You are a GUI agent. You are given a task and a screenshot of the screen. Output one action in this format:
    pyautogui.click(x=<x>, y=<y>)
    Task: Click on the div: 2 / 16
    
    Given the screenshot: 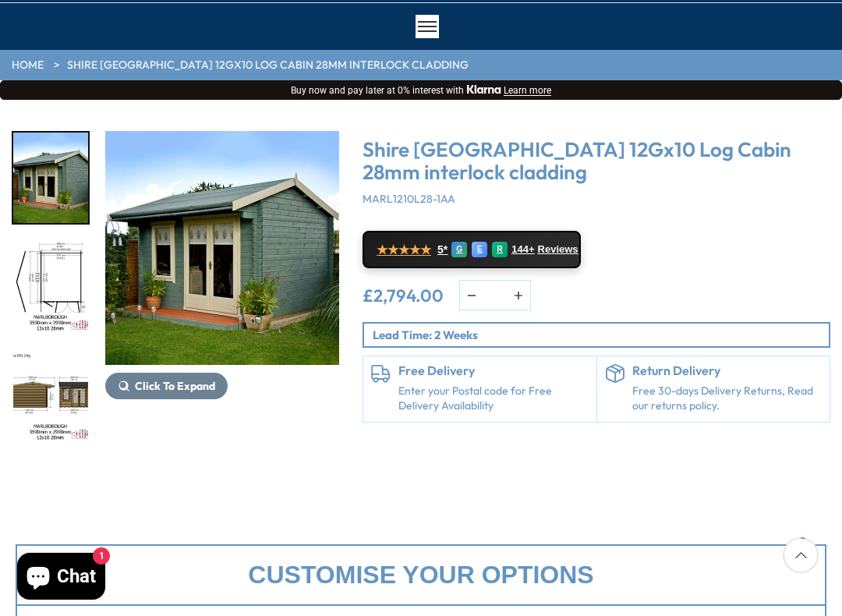 What is the action you would take?
    pyautogui.click(x=50, y=287)
    